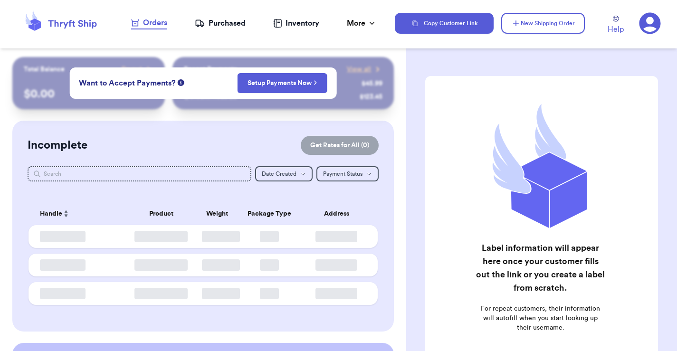 This screenshot has height=351, width=677. What do you see at coordinates (220, 23) in the screenshot?
I see `div: Purchased` at bounding box center [220, 23].